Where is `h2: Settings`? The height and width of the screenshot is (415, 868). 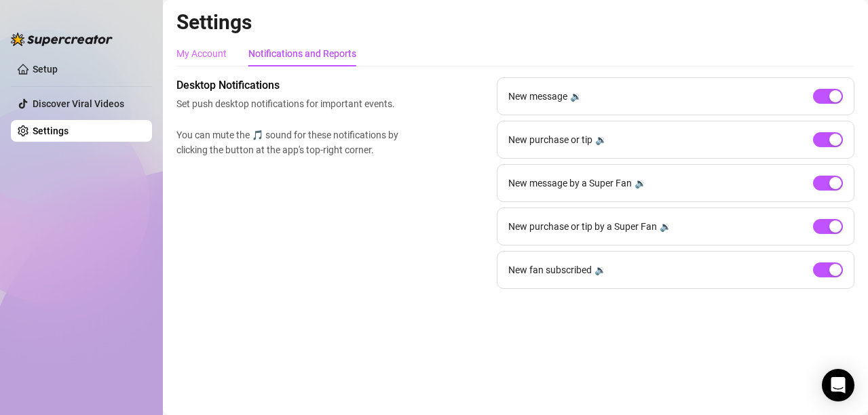
h2: Settings is located at coordinates (516, 23).